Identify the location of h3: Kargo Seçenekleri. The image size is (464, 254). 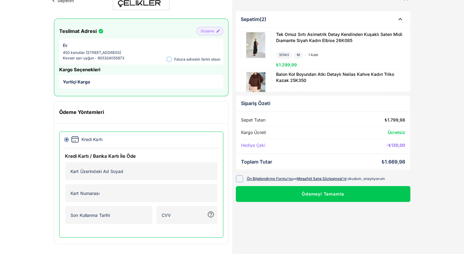
(80, 70).